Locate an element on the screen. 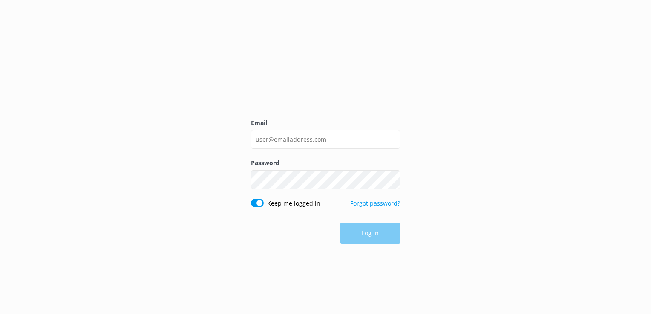 This screenshot has width=651, height=314. label: Password is located at coordinates (325, 163).